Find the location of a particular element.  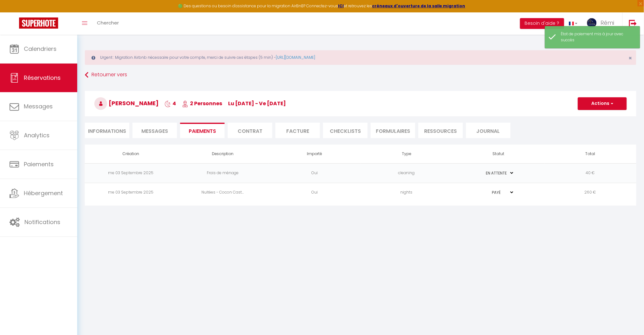

span: Paiements is located at coordinates (39, 164).